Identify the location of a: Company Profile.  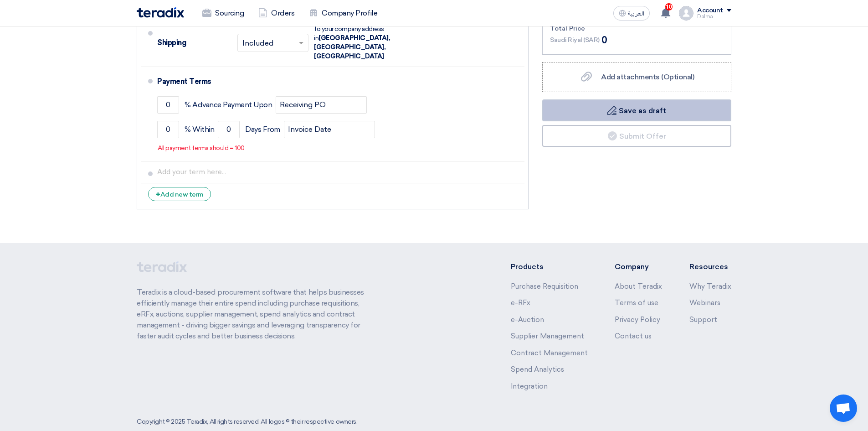
(343, 13).